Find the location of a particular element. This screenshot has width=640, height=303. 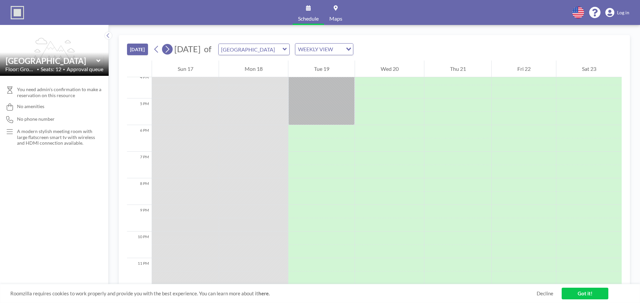

div: 4 PM is located at coordinates (139, 85).